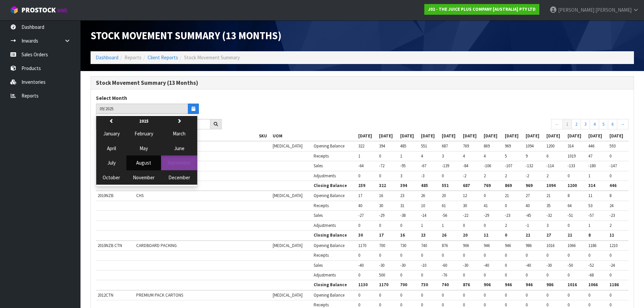  I want to click on span: 1066, so click(593, 284).